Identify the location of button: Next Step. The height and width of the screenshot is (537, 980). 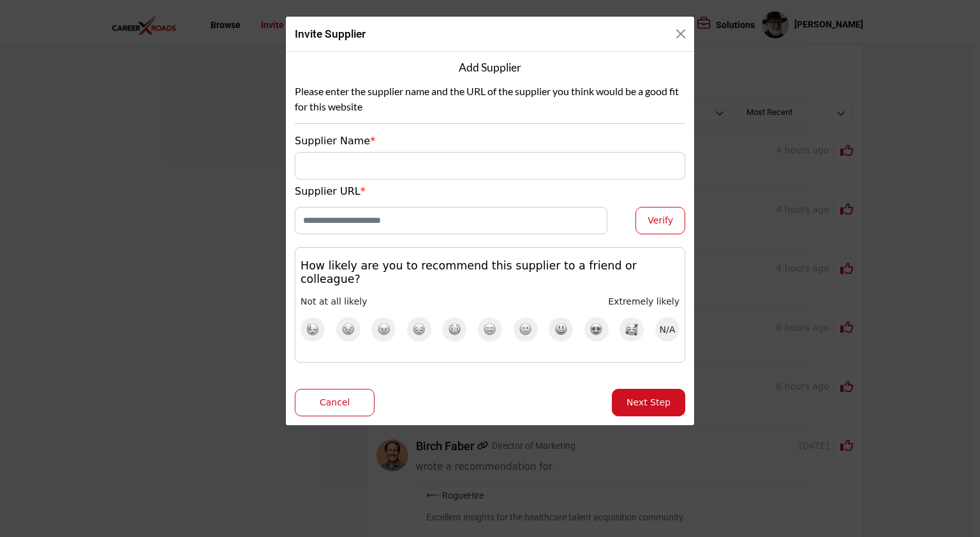
(648, 402).